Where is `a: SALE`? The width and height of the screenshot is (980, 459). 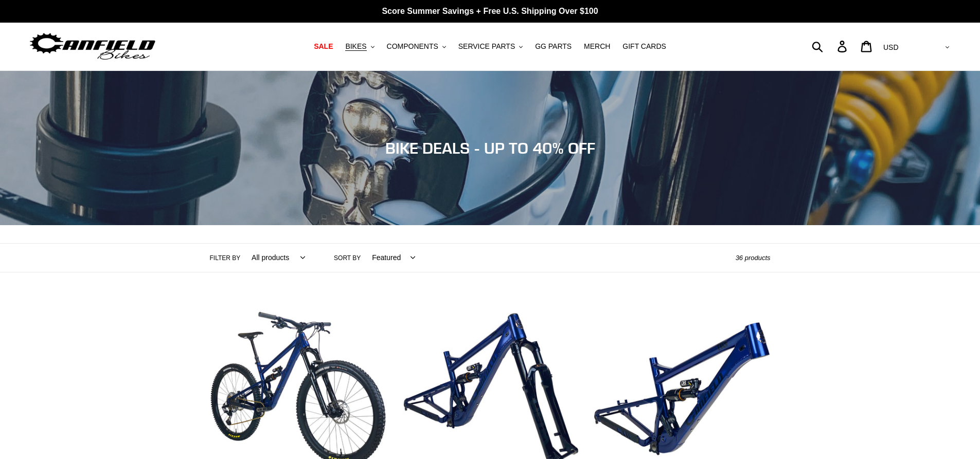 a: SALE is located at coordinates (322, 46).